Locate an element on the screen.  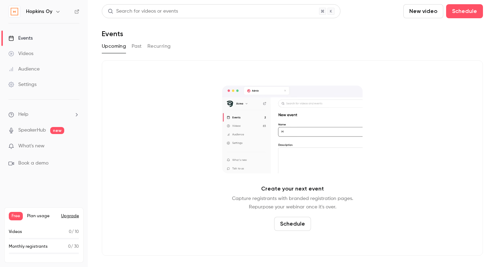
p: Videos is located at coordinates (15, 232).